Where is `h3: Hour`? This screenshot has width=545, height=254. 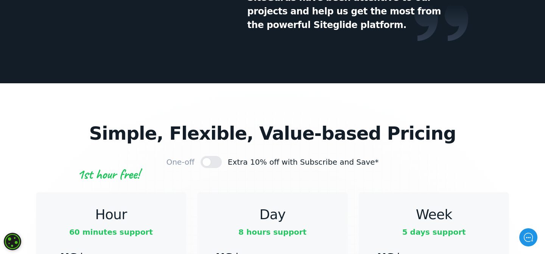
h3: Hour is located at coordinates (111, 215).